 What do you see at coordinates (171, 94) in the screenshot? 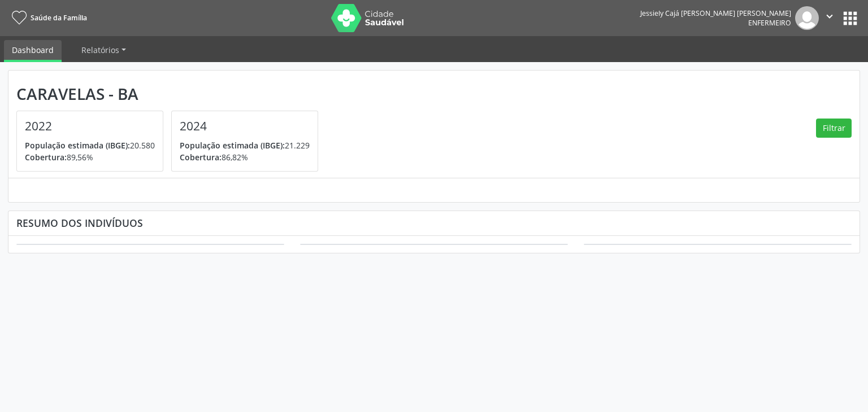
I see `div: Caravelas - BA` at bounding box center [171, 94].